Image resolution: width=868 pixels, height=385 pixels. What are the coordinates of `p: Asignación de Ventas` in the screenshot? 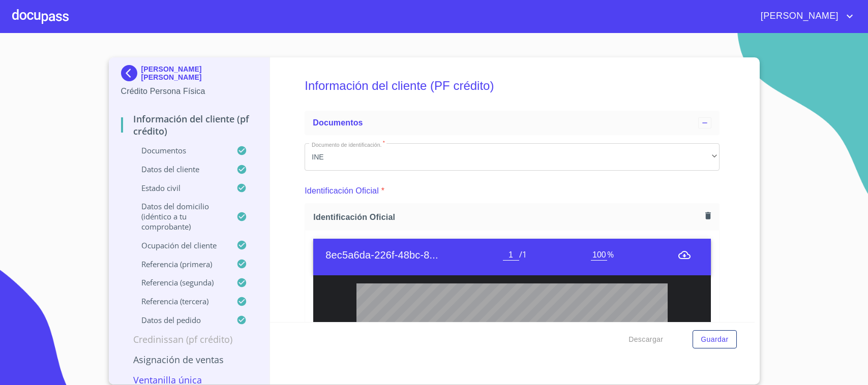 It's located at (189, 360).